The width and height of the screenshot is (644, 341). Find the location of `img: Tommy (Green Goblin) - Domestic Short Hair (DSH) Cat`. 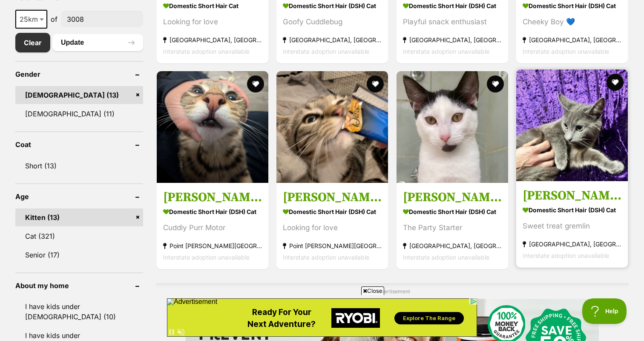

img: Tommy (Green Goblin) - Domestic Short Hair (DSH) Cat is located at coordinates (212, 127).